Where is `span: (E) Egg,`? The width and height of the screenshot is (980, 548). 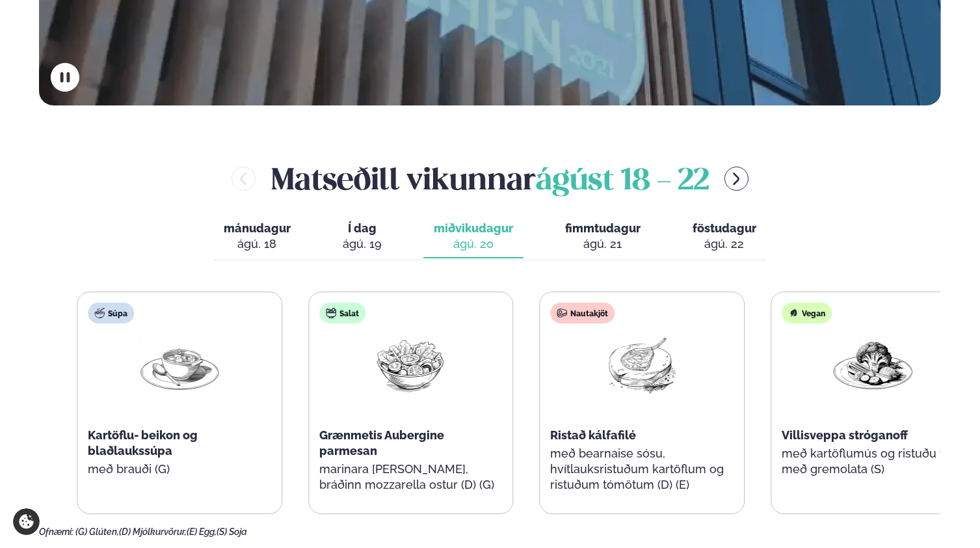 span: (E) Egg, is located at coordinates (202, 531).